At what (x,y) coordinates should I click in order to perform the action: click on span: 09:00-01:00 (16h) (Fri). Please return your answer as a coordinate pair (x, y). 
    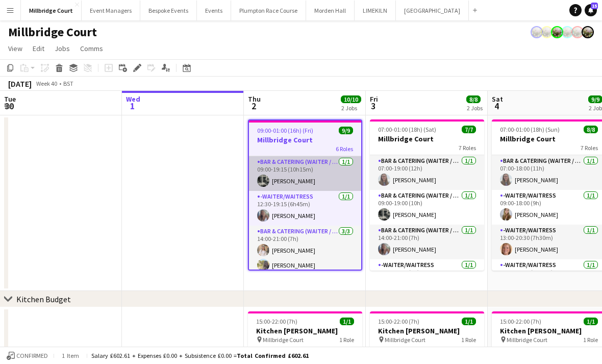
    Looking at the image, I should click on (285, 130).